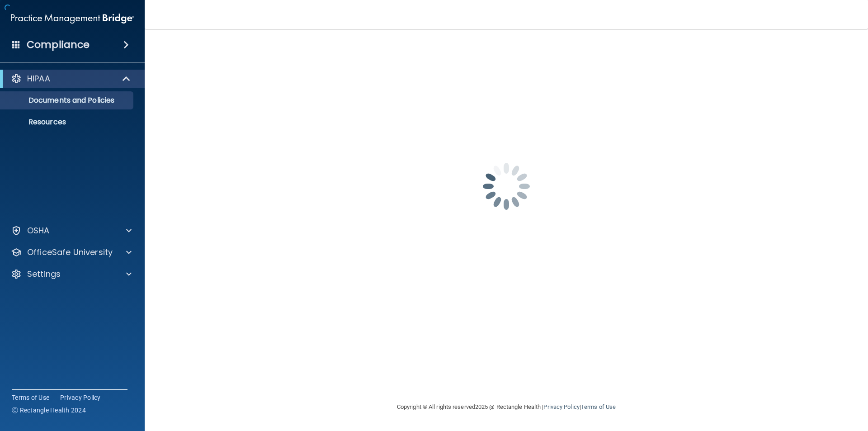 Image resolution: width=868 pixels, height=431 pixels. Describe the element at coordinates (71, 274) in the screenshot. I see `a: Settings` at that location.